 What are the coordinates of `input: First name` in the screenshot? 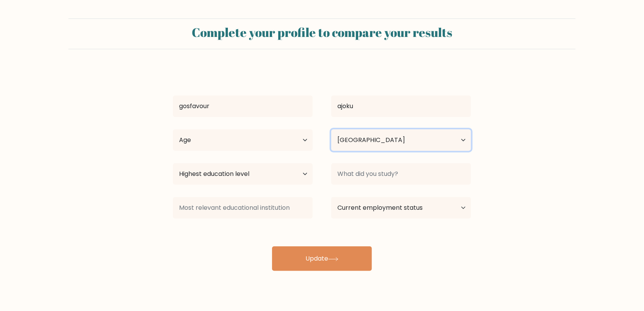 It's located at (243, 106).